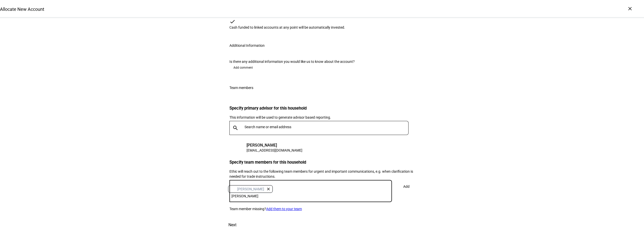 This screenshot has height=231, width=644. Describe the element at coordinates (233, 21) in the screenshot. I see `mat-icon: check` at that location.